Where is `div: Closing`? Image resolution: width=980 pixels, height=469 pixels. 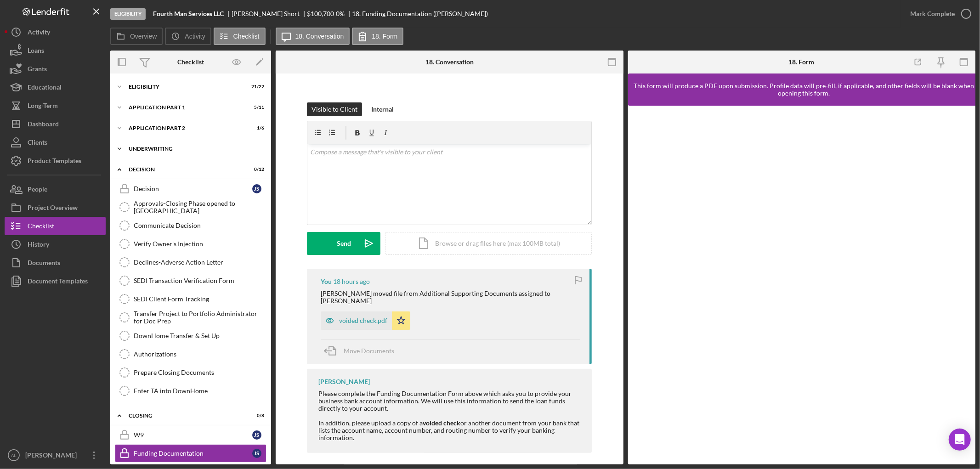
div: Closing is located at coordinates (185, 416).